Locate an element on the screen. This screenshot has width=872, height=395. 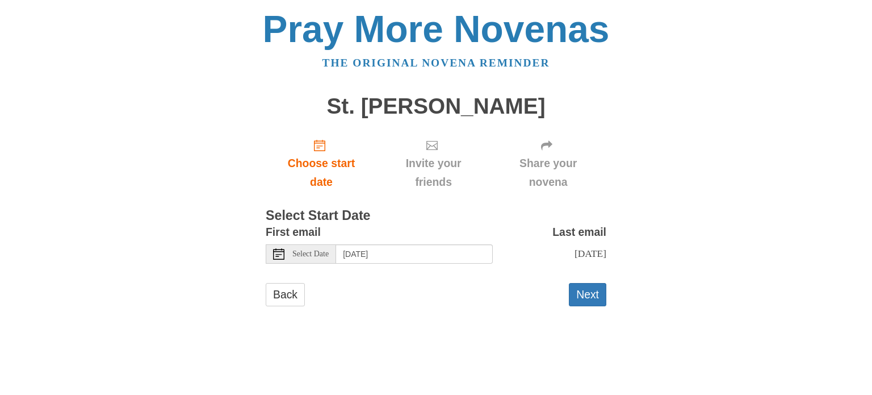
span: Choose start date is located at coordinates (321, 173).